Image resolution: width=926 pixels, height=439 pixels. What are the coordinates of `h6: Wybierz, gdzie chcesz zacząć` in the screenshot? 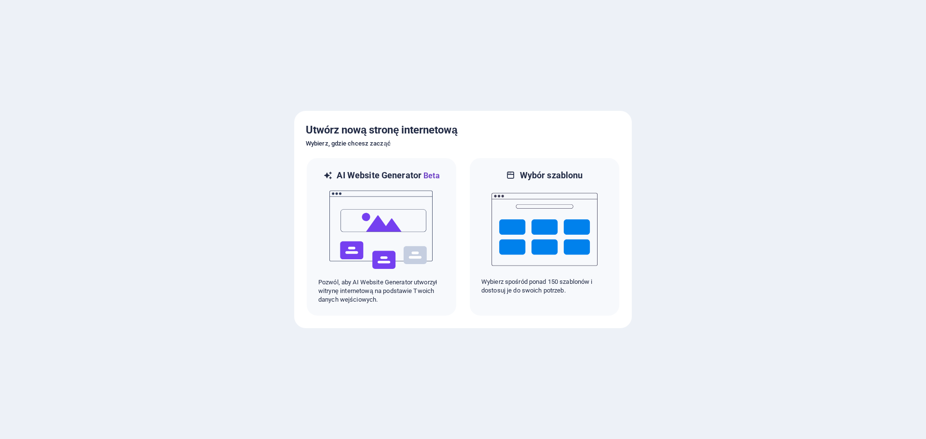 It's located at (463, 144).